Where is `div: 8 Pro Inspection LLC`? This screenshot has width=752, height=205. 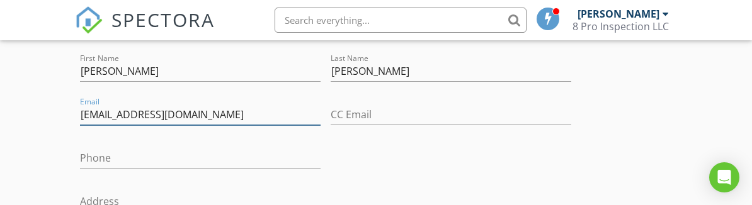
div: 8 Pro Inspection LLC is located at coordinates (620, 26).